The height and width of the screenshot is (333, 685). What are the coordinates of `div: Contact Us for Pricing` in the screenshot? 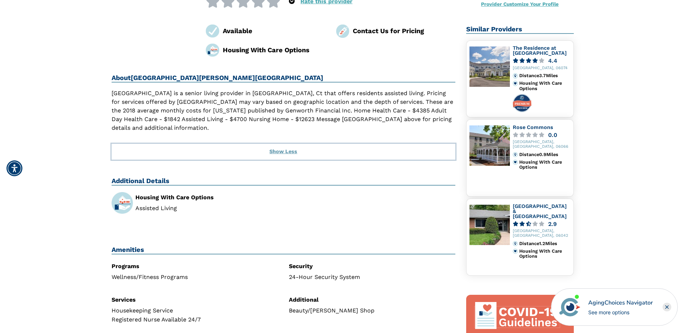 It's located at (404, 31).